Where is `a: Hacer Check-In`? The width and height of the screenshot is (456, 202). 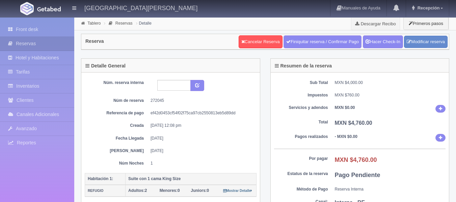
a: Hacer Check-In is located at coordinates (383, 42).